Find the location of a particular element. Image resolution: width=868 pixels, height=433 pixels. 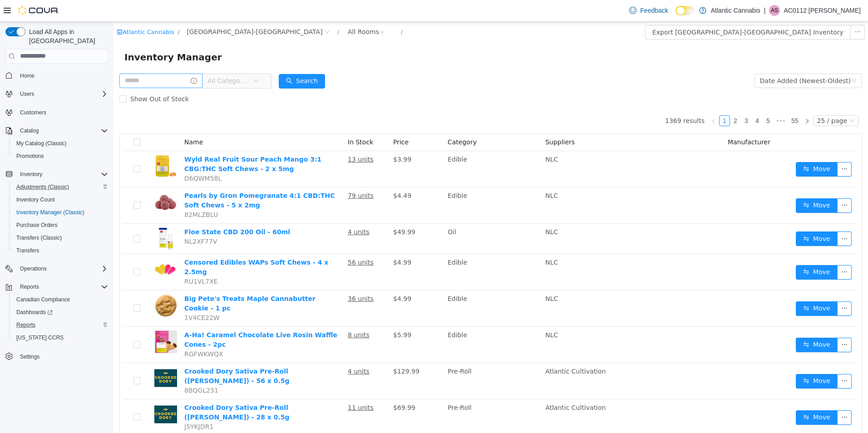

span: Users is located at coordinates (27, 94).